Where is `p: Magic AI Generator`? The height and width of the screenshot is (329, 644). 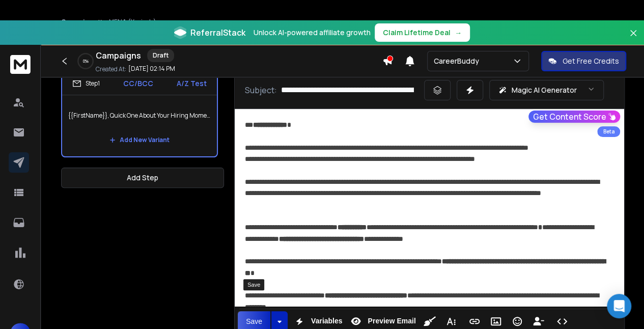
p: Magic AI Generator is located at coordinates (544, 90).